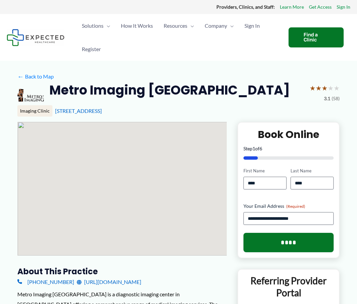 The width and height of the screenshot is (357, 304). Describe the element at coordinates (254, 148) in the screenshot. I see `span: 1` at that location.